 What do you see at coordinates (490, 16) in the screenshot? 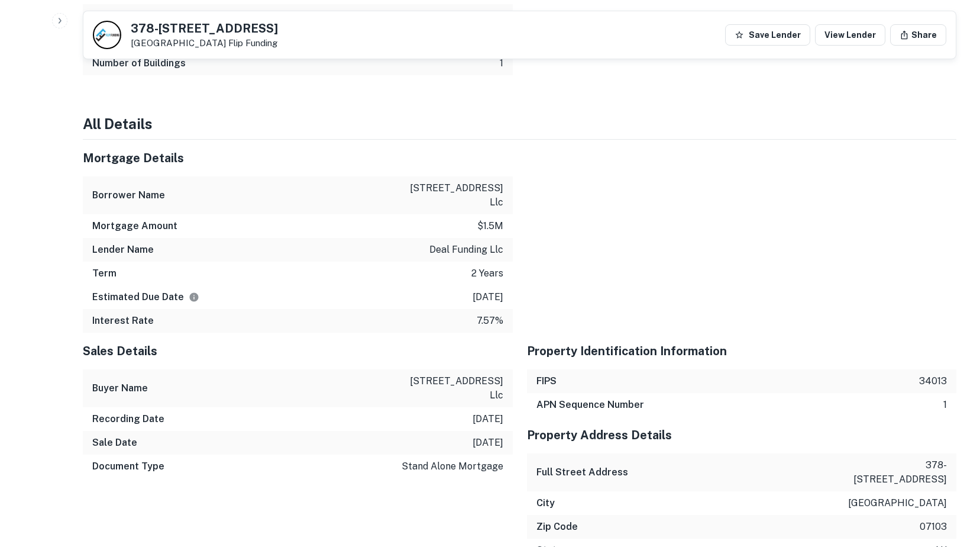
I see `p: retail` at bounding box center [490, 16].